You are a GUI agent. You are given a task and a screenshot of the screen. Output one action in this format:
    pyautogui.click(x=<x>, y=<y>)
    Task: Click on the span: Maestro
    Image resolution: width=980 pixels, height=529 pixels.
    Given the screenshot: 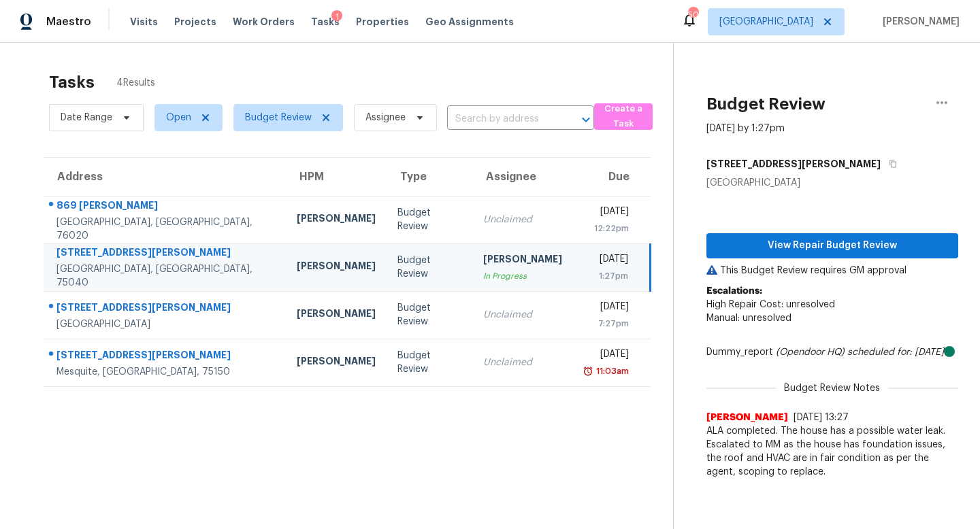 What is the action you would take?
    pyautogui.click(x=69, y=22)
    